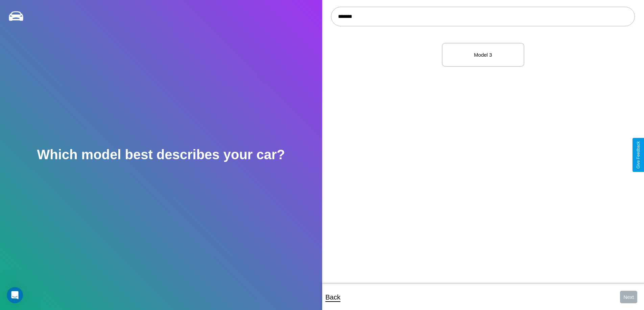  I want to click on button: Next, so click(628, 297).